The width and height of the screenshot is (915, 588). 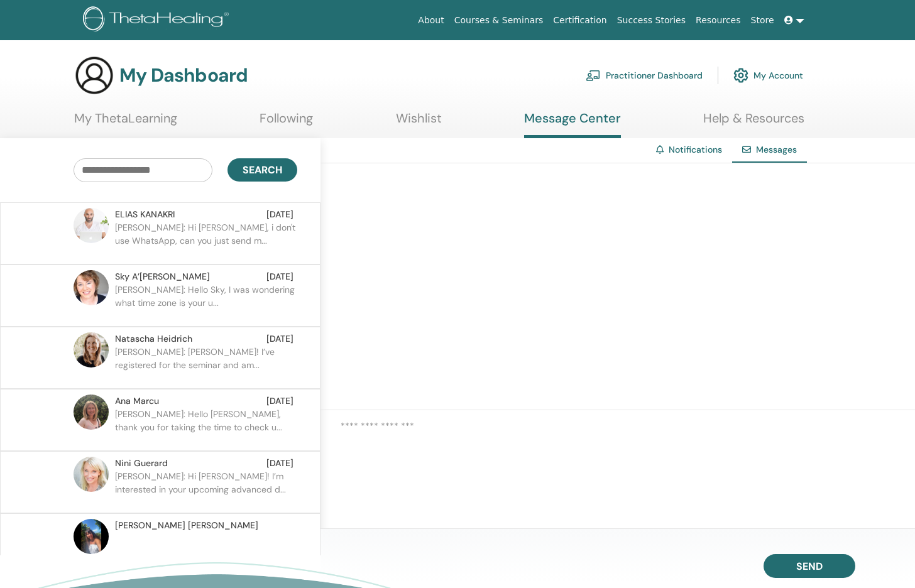 What do you see at coordinates (137, 401) in the screenshot?
I see `span: Ana Marcu` at bounding box center [137, 401].